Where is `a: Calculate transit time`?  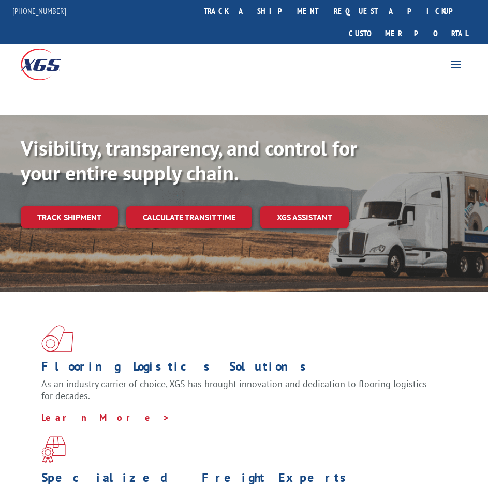
a: Calculate transit time is located at coordinates (189, 217).